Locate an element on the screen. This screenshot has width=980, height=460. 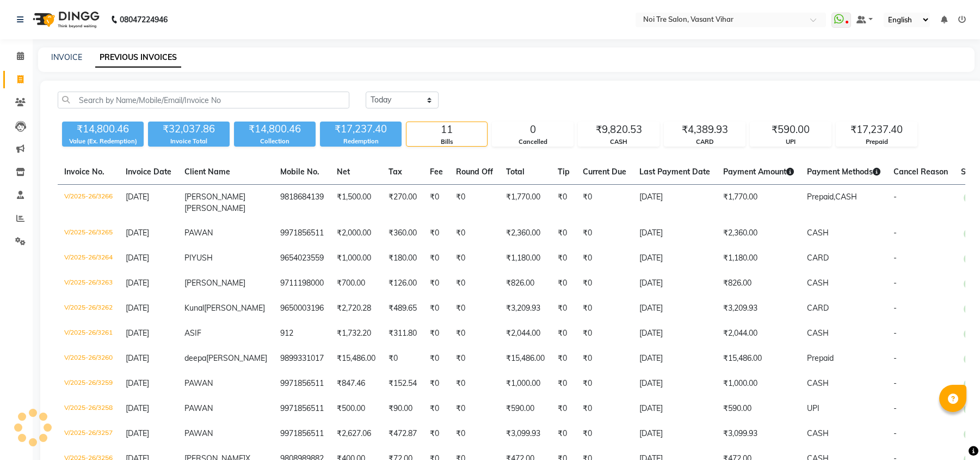
span: Tax is located at coordinates (395, 171).